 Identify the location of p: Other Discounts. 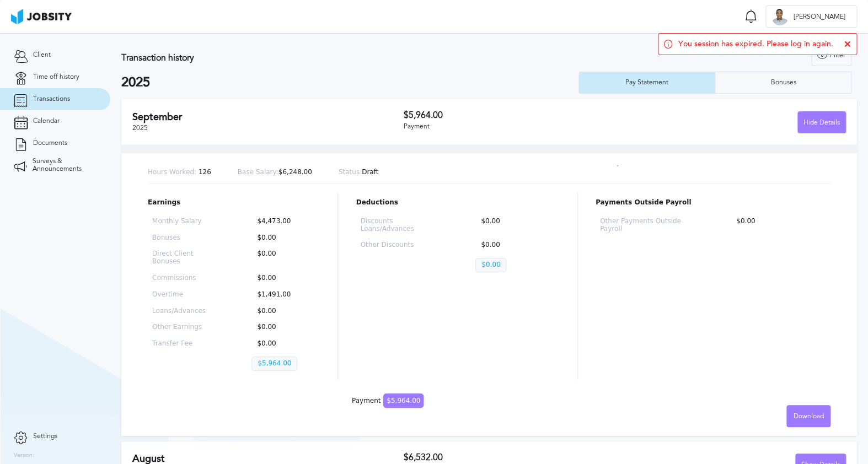
(400, 245).